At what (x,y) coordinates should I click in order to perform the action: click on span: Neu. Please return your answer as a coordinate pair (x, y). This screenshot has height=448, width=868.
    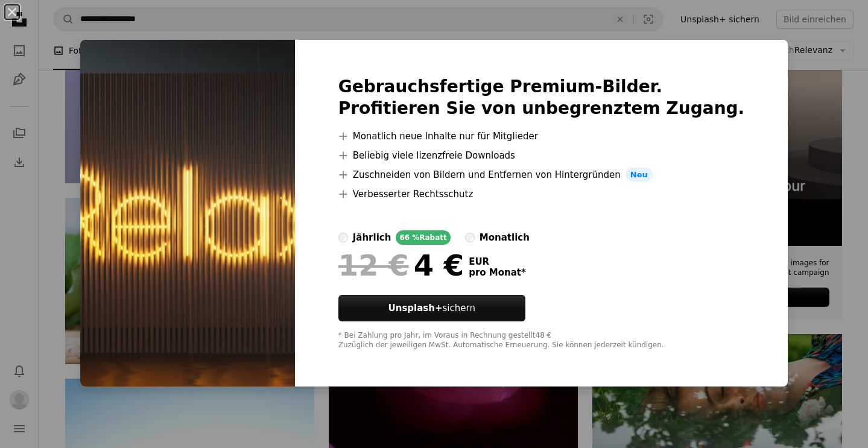
    Looking at the image, I should click on (639, 175).